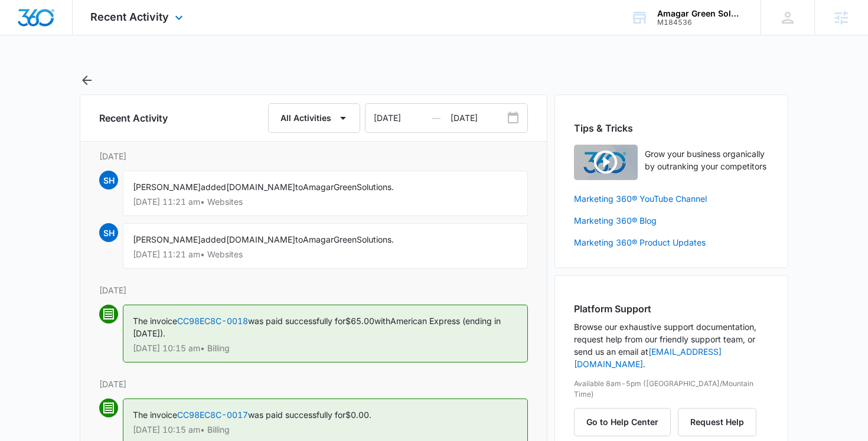 The image size is (868, 441). What do you see at coordinates (717, 422) in the screenshot?
I see `button: Request Help` at bounding box center [717, 422].